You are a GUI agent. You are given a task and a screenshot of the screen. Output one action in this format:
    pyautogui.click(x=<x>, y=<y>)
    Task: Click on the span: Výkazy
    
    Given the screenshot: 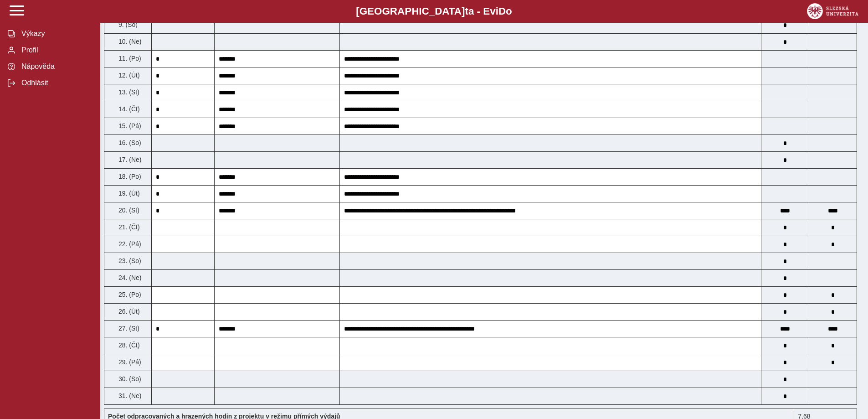 What is the action you would take?
    pyautogui.click(x=56, y=34)
    